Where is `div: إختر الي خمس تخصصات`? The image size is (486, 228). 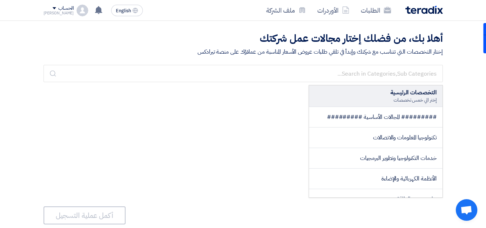 div: إختر الي خمس تخصصات is located at coordinates (375, 100).